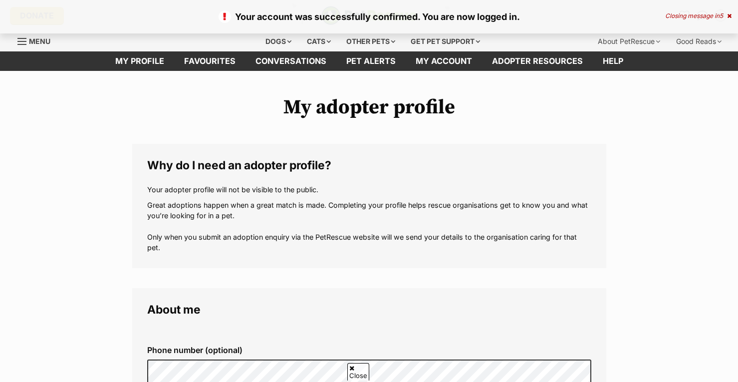 Image resolution: width=738 pixels, height=382 pixels. I want to click on div: Dogs, so click(278, 41).